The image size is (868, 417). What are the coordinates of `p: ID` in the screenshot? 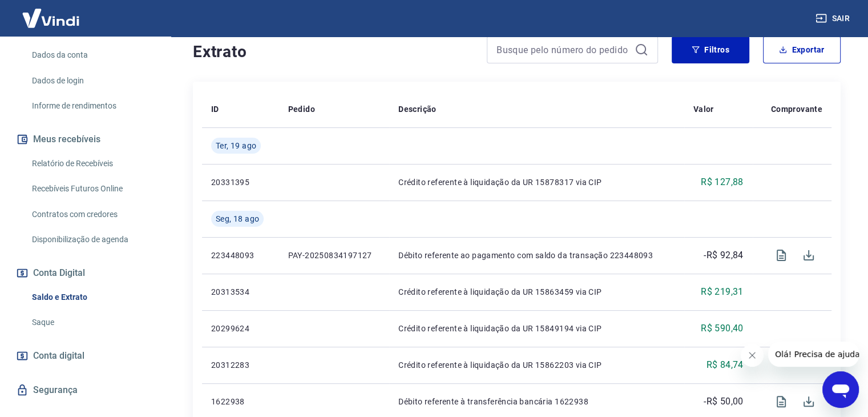 It's located at (215, 109).